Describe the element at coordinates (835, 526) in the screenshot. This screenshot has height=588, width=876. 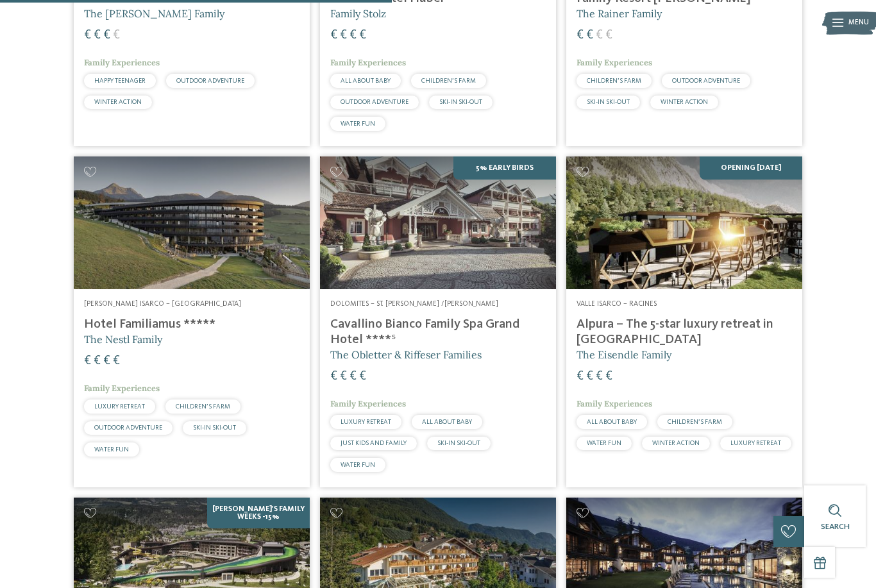
I see `span: Search` at that location.